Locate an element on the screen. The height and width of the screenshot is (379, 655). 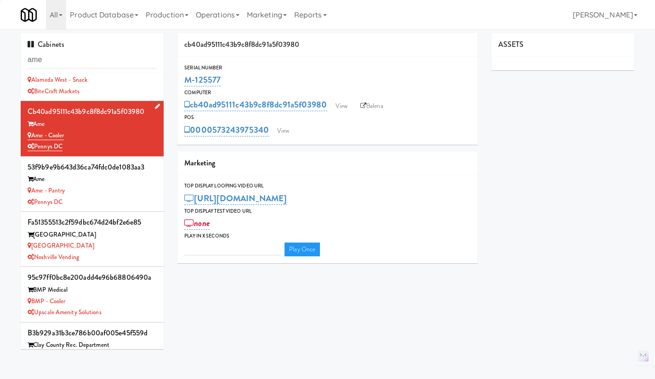
li: b3b929a31b3ce786b00af005e45f559dClay County Rec. Department Clay Rec. CenterMountain Amenities is located at coordinates (92, 350).